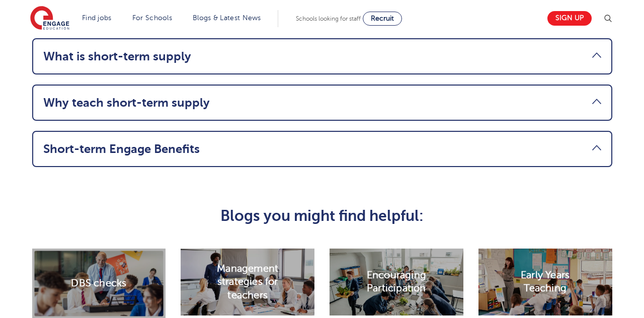 This screenshot has width=644, height=318. Describe the element at coordinates (98, 283) in the screenshot. I see `h2: DBS checks` at that location.